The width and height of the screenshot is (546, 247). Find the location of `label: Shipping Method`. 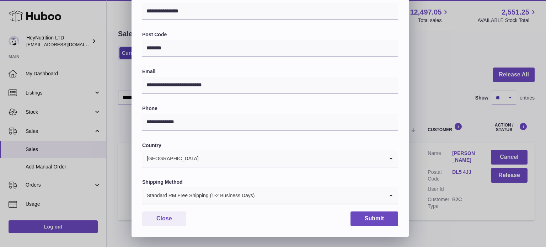

label: Shipping Method is located at coordinates (270, 182).